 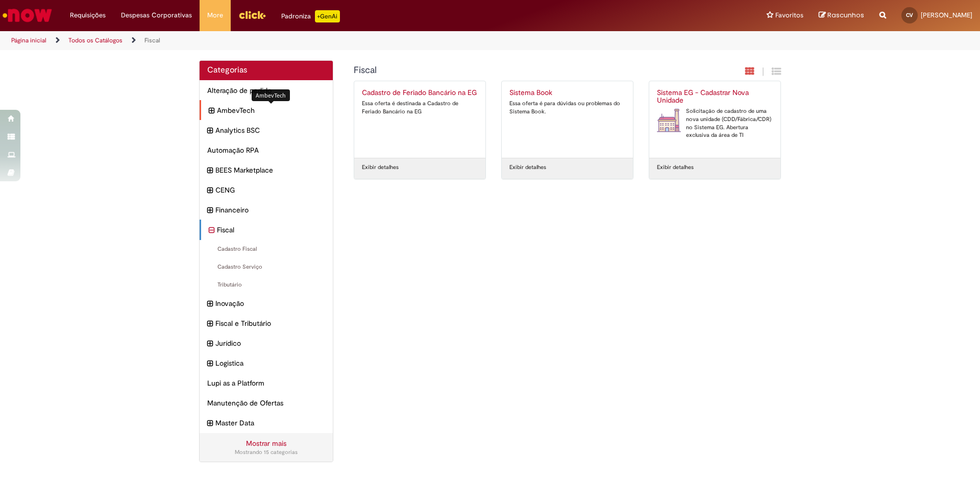 What do you see at coordinates (266, 230) in the screenshot?
I see `div: recolher categoria Fiscal Fiscal` at bounding box center [266, 230].